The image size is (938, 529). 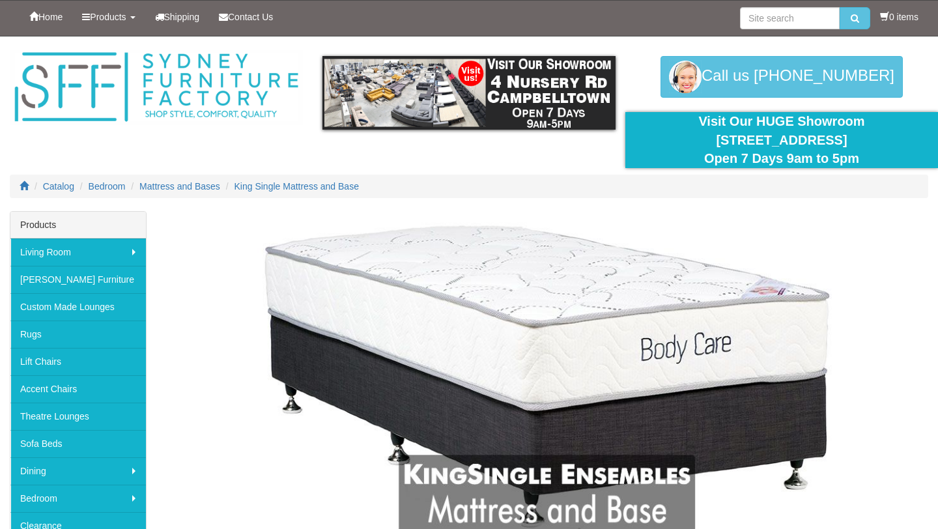 What do you see at coordinates (59, 186) in the screenshot?
I see `a: Catalog` at bounding box center [59, 186].